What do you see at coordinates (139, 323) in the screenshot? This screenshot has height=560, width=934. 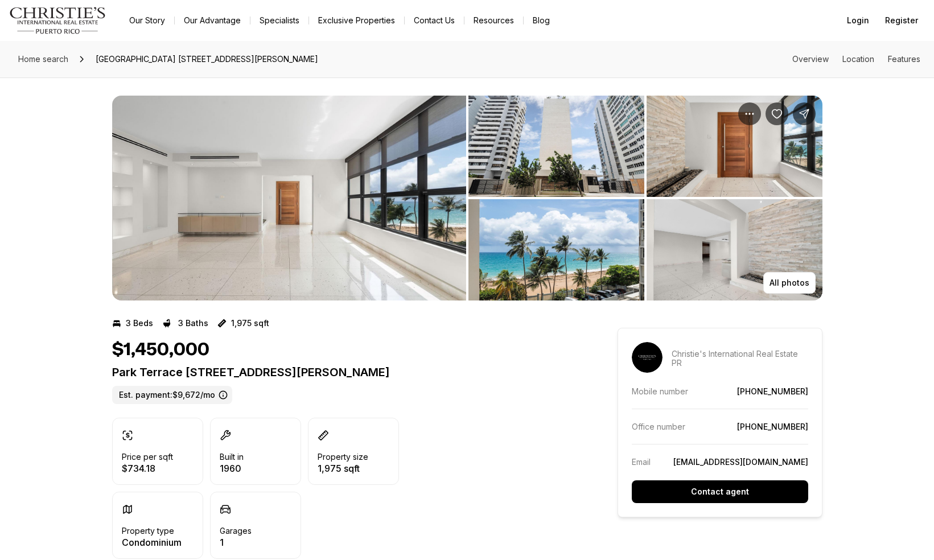 I see `p: 3 Beds` at bounding box center [139, 323].